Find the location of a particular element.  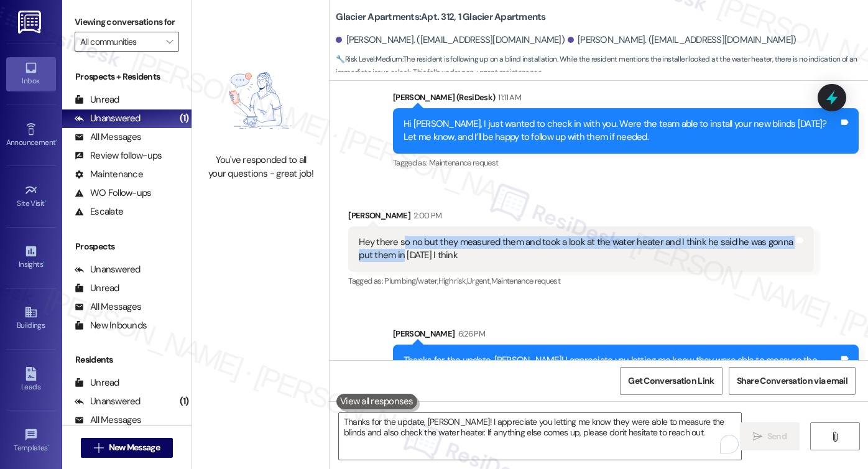

textarea: To enrich screen reader interactions, please activate Accessibility in Grammarly extension settings is located at coordinates (540, 436).